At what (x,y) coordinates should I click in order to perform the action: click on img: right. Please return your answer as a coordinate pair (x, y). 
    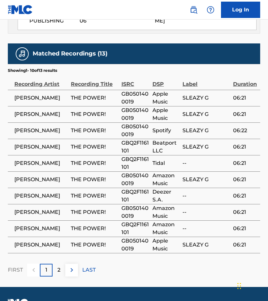
    Looking at the image, I should click on (72, 270).